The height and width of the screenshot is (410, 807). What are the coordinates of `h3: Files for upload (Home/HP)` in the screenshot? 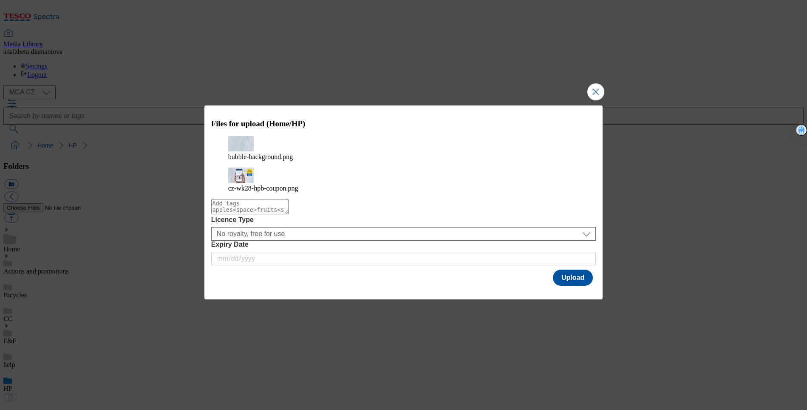 It's located at (404, 124).